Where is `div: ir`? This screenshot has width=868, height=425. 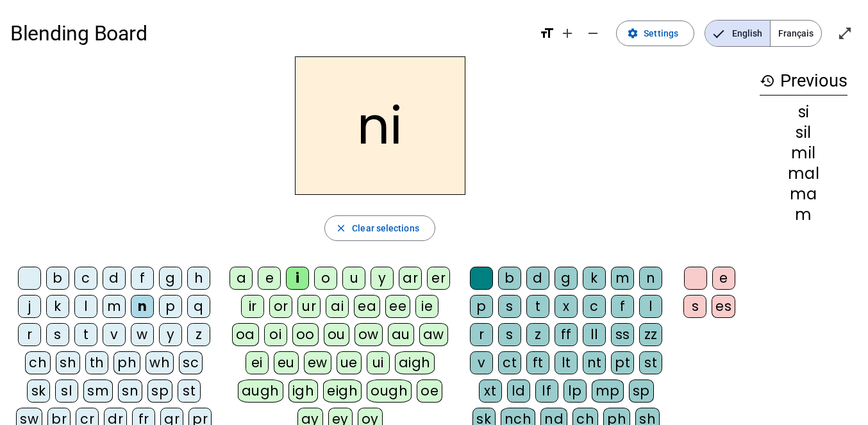 div: ir is located at coordinates (252, 307).